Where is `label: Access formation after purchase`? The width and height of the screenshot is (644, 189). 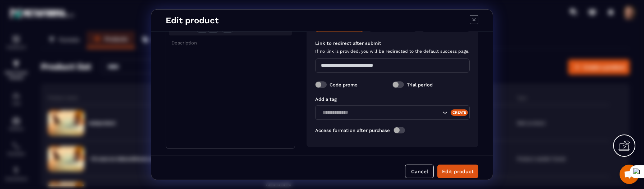 label: Access formation after purchase is located at coordinates (353, 130).